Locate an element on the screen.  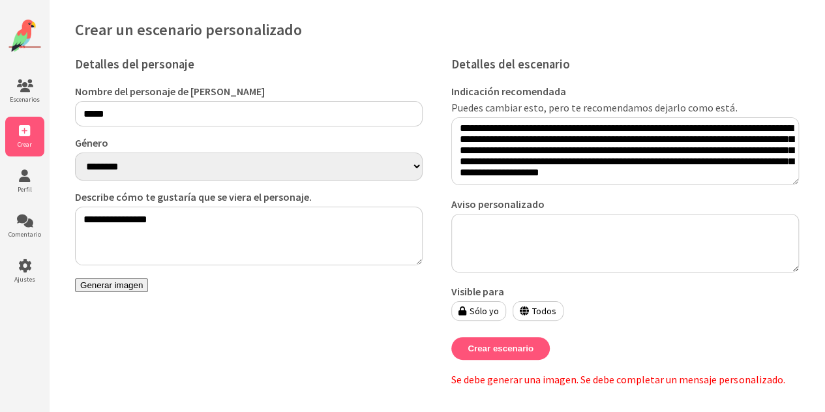
font: Crear un escenario personalizado is located at coordinates (188, 29).